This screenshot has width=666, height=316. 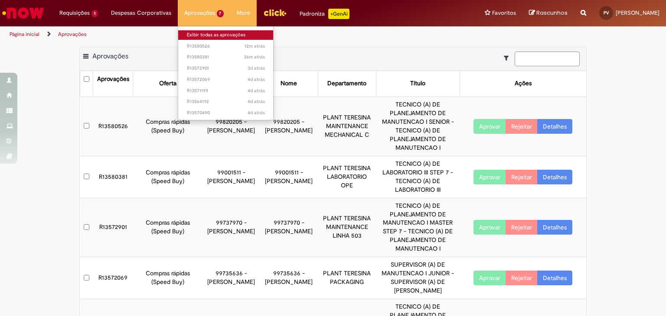 What do you see at coordinates (23, 13) in the screenshot?
I see `img: ServiceNow` at bounding box center [23, 13].